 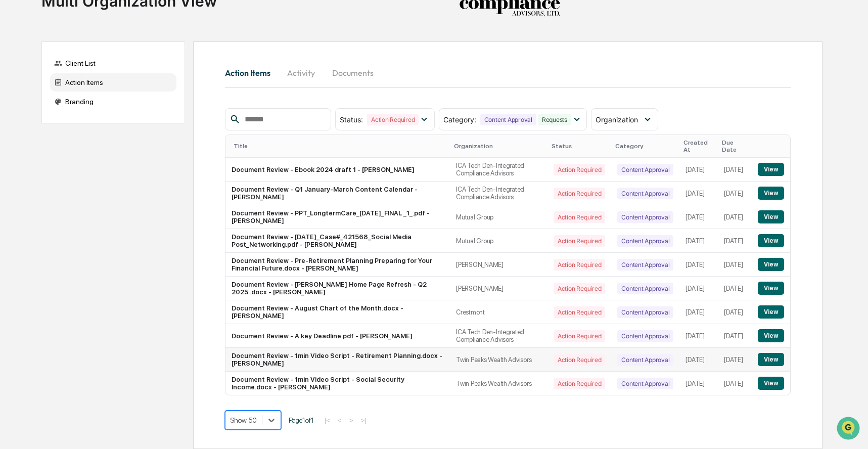 I want to click on td: Crestmont, so click(x=499, y=312).